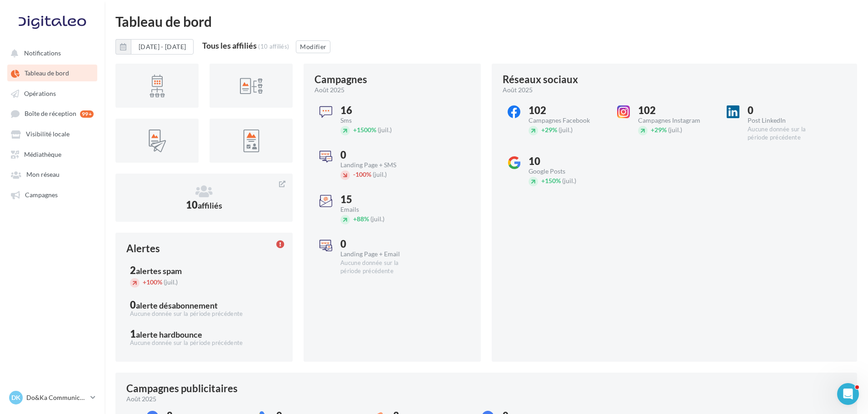  What do you see at coordinates (48, 134) in the screenshot?
I see `span: Visibilité locale` at bounding box center [48, 134].